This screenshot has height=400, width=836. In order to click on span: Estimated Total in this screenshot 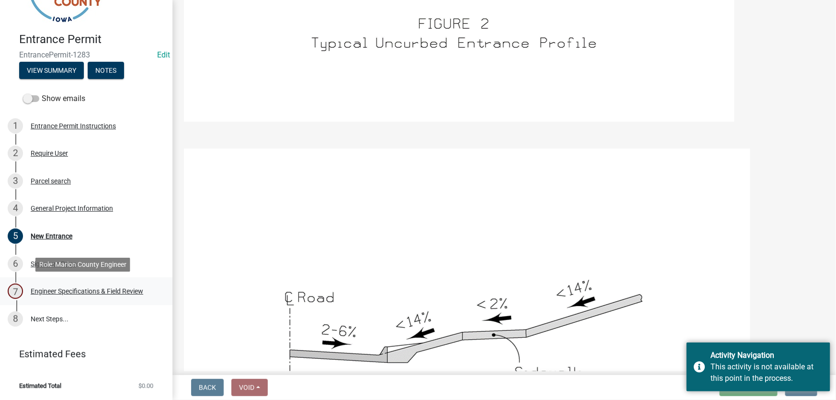, I will do `click(40, 386)`.